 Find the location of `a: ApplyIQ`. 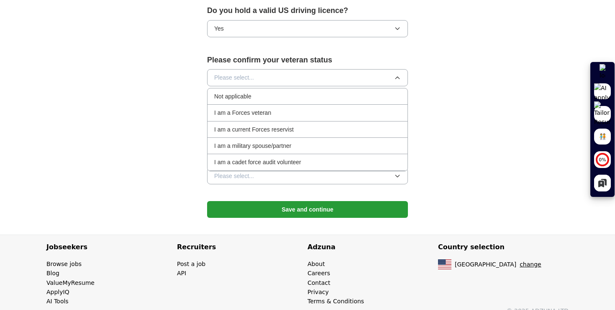

a: ApplyIQ is located at coordinates (58, 292).